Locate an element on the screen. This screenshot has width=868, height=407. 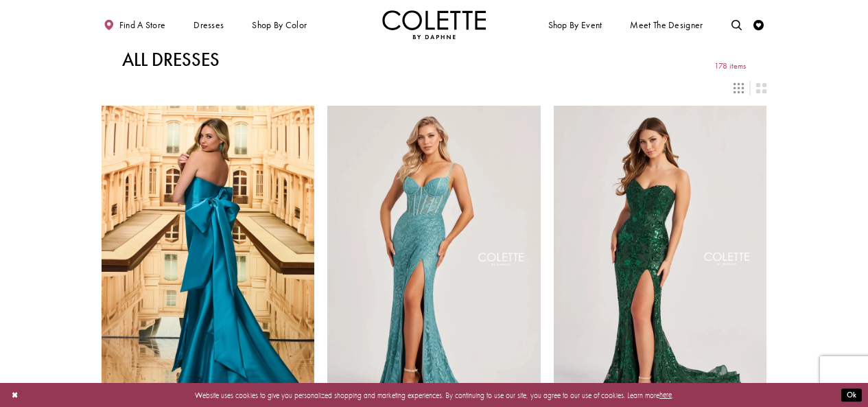
div: Layout Controls is located at coordinates (434, 87).